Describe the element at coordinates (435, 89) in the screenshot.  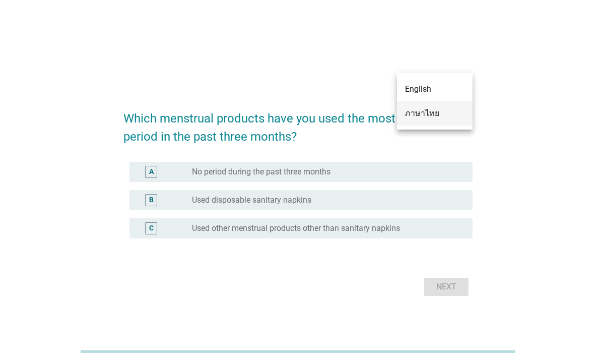
I see `div: English` at that location.